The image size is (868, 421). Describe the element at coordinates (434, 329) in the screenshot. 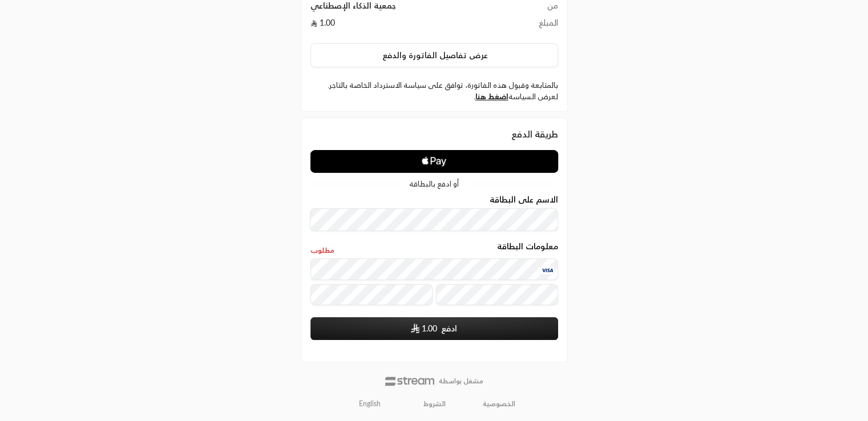

I see `button: ادفع SAR1.00` at that location.